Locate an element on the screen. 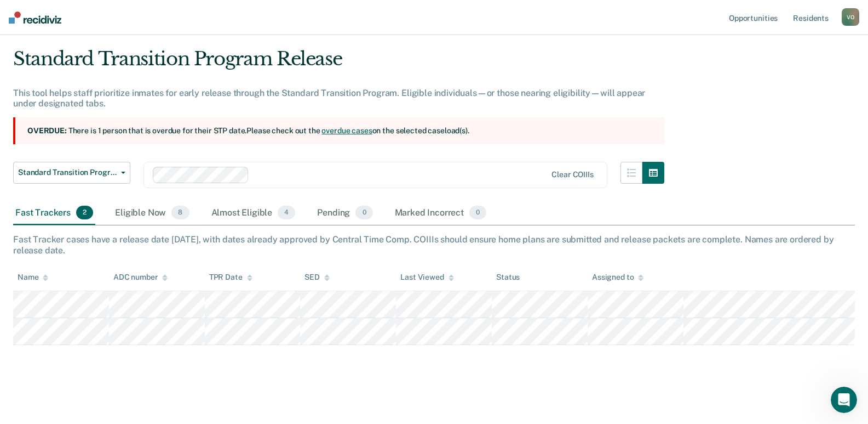 This screenshot has width=868, height=424. div: Fast Trackers2 is located at coordinates (54, 213).